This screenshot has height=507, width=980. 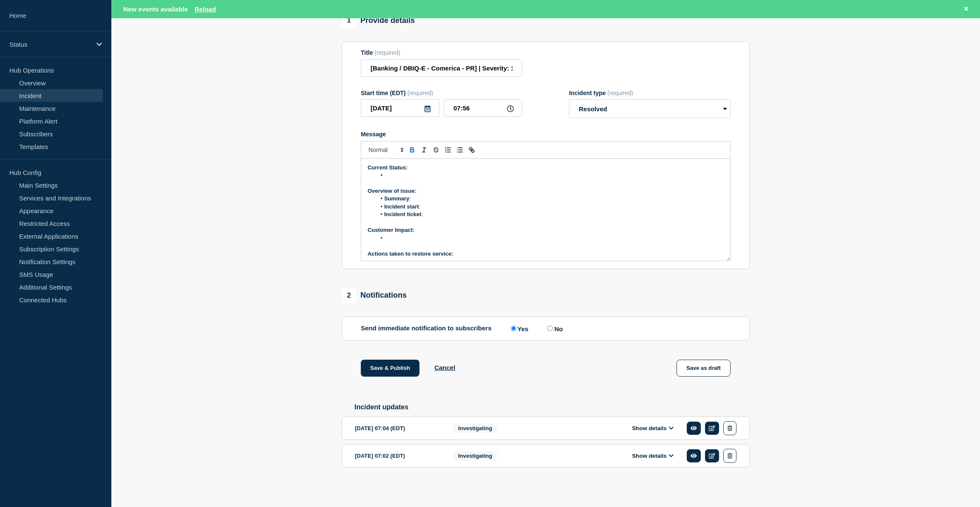 What do you see at coordinates (441, 53) in the screenshot?
I see `div: Title` at bounding box center [441, 53].